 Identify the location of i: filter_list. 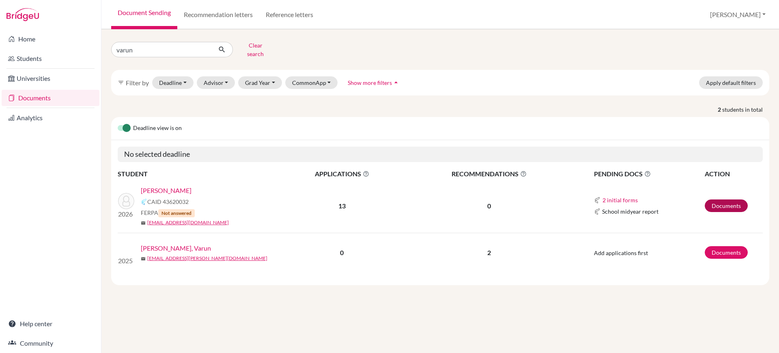
(121, 82).